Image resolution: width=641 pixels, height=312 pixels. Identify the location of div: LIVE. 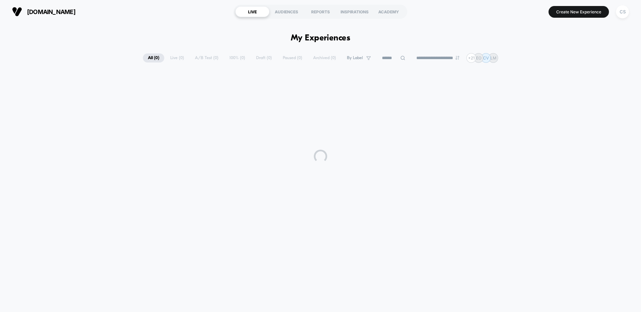
(252, 12).